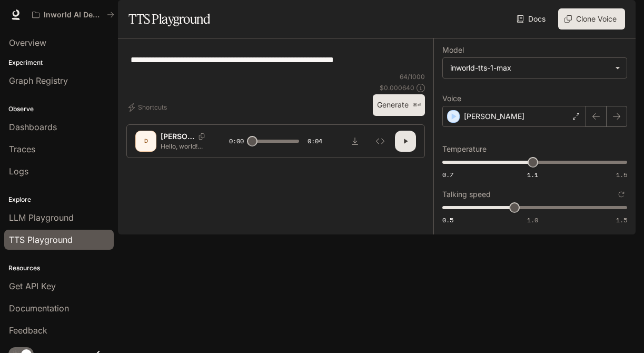 The width and height of the screenshot is (644, 353). I want to click on span: 0:00, so click(237, 141).